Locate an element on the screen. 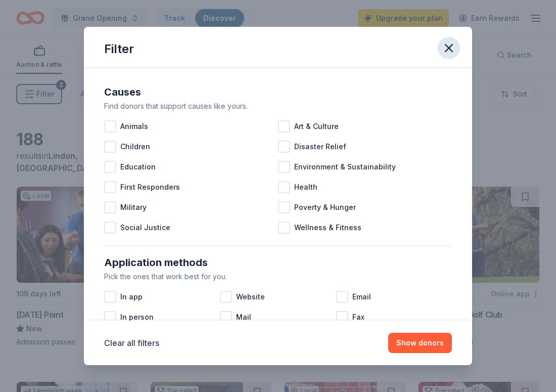 Image resolution: width=556 pixels, height=392 pixels. div: Application methods is located at coordinates (278, 262).